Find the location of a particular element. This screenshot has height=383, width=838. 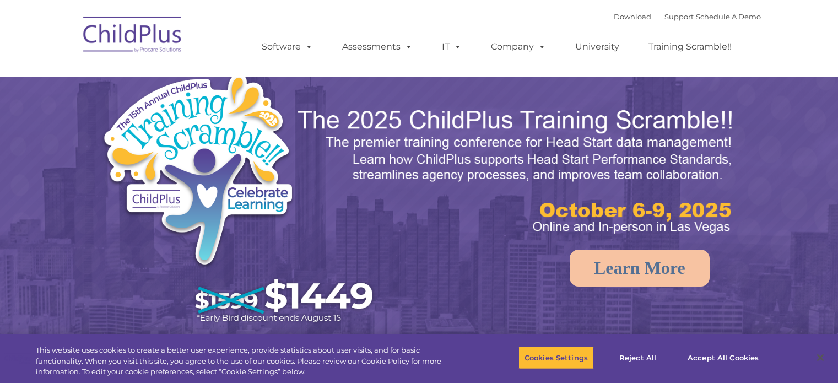

a: Assessments is located at coordinates (377, 47).